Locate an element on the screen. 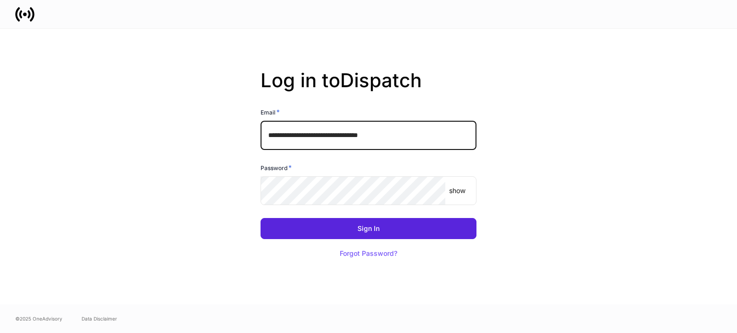 The image size is (737, 333). button: Forgot Password? is located at coordinates (368, 254).